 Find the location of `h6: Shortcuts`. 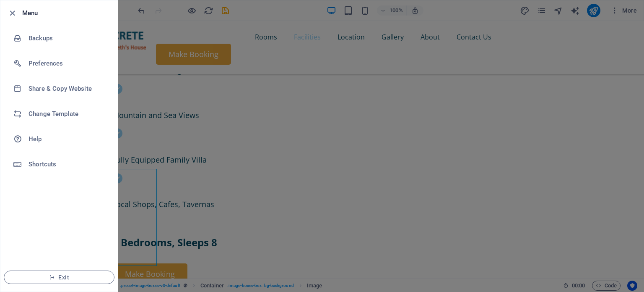

h6: Shortcuts is located at coordinates (67, 164).